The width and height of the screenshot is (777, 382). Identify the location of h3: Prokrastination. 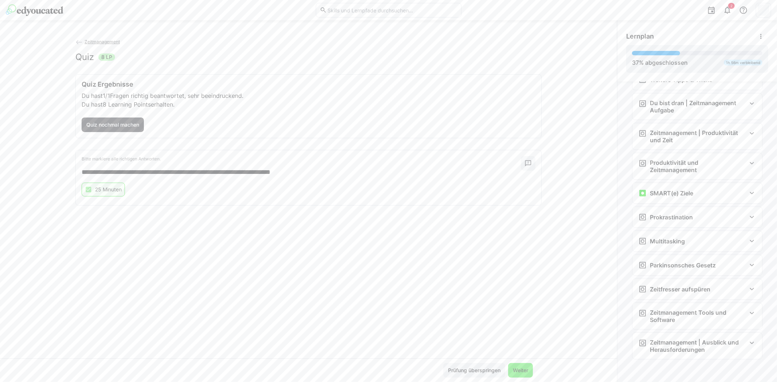
(671, 217).